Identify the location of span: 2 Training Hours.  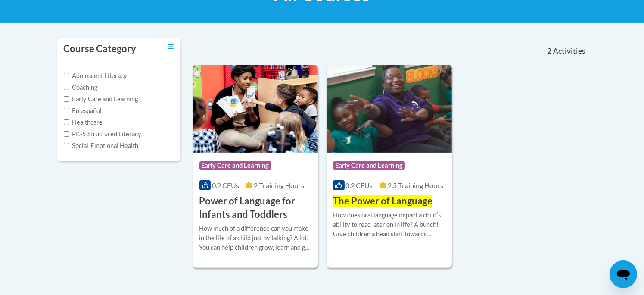
(279, 185).